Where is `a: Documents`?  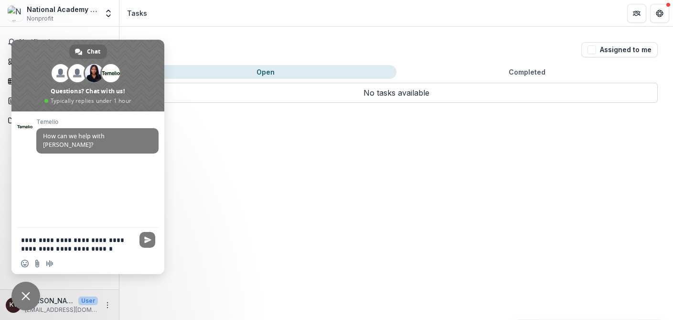 a: Documents is located at coordinates (59, 120).